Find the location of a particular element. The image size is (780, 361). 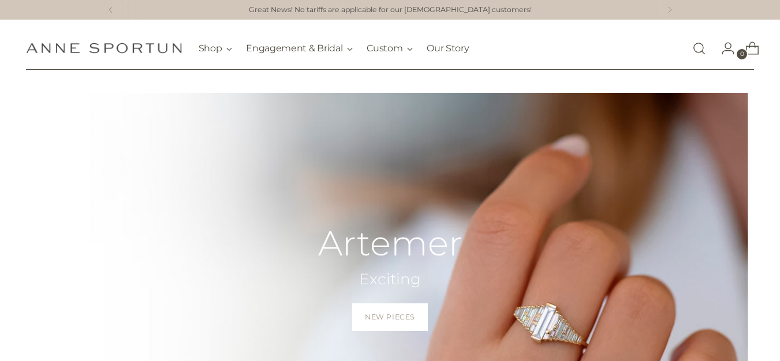

a: Our Story is located at coordinates (447, 48).